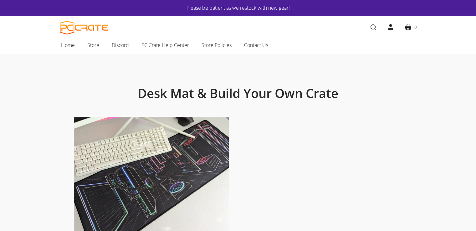 This screenshot has height=231, width=476. What do you see at coordinates (68, 45) in the screenshot?
I see `span: Home` at bounding box center [68, 45].